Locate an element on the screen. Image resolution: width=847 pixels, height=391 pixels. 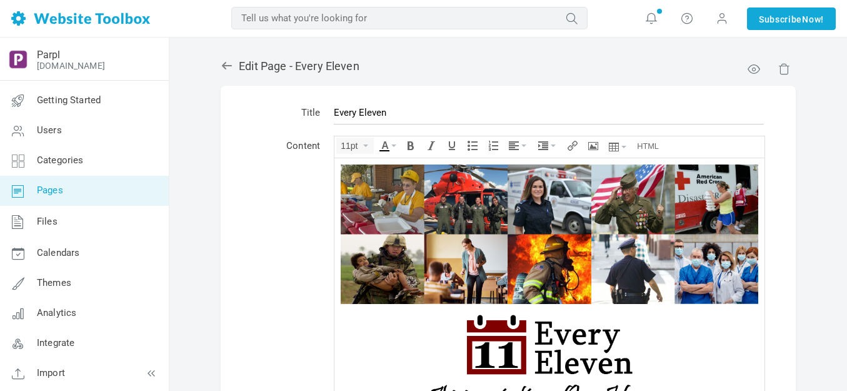
h2: Edit Page - Every Eleven is located at coordinates (508, 66).